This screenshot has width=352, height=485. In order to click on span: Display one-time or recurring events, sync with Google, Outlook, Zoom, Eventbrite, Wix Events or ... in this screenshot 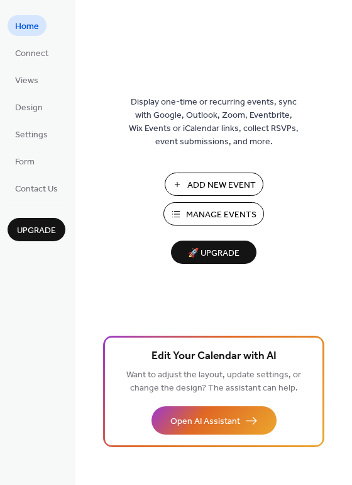, I will do `click(214, 122)`.